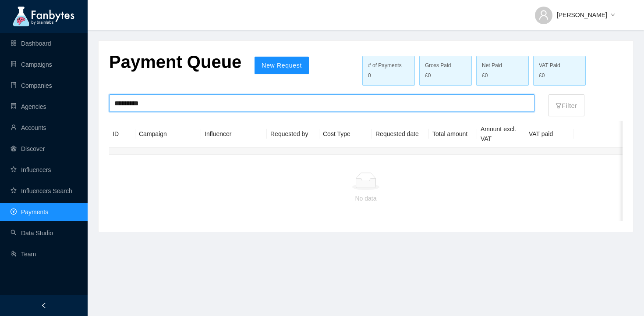 This screenshot has width=644, height=316. I want to click on span: left, so click(44, 305).